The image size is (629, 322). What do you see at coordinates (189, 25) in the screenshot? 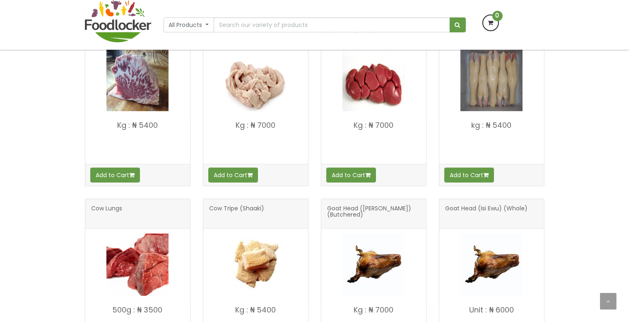
I see `button: All Products` at bounding box center [189, 25].